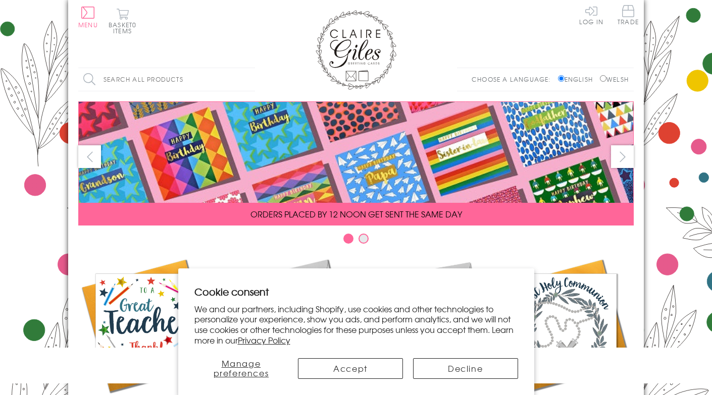  What do you see at coordinates (88, 17) in the screenshot?
I see `button: Menu` at bounding box center [88, 17].